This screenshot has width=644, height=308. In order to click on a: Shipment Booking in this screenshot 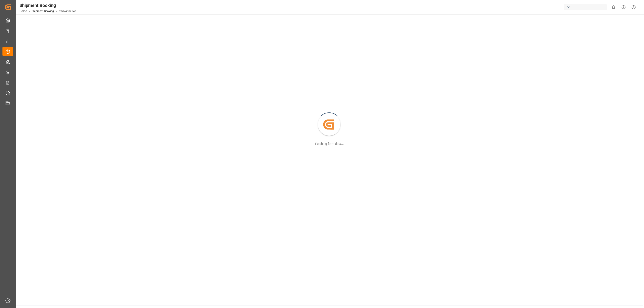, I will do `click(43, 11)`.